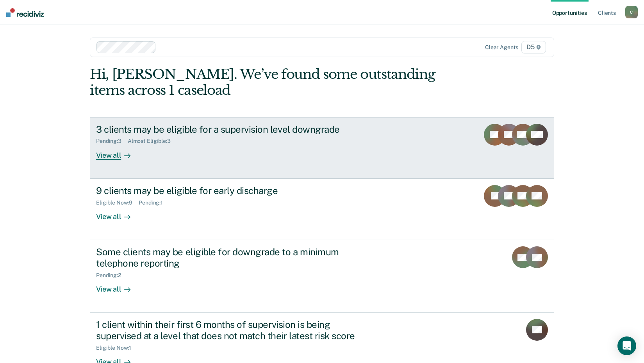 This screenshot has width=644, height=363. I want to click on div: 9 clients may be eligible for early discharge, so click(233, 190).